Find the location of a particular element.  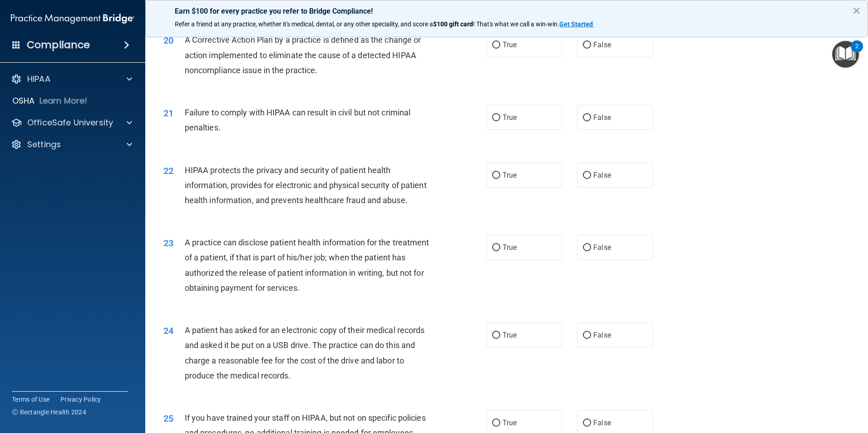

p: Learn More! is located at coordinates (63, 101).